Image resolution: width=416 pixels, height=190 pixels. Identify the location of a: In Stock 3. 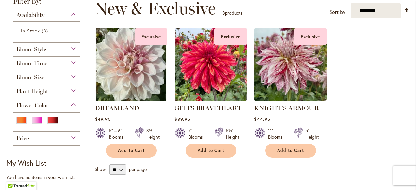
(47, 31).